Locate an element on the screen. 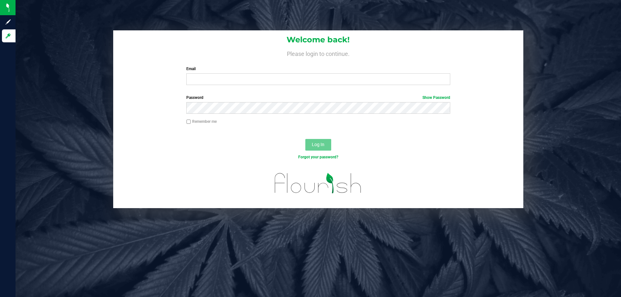 The width and height of the screenshot is (621, 297). button: Log In is located at coordinates (318, 145).